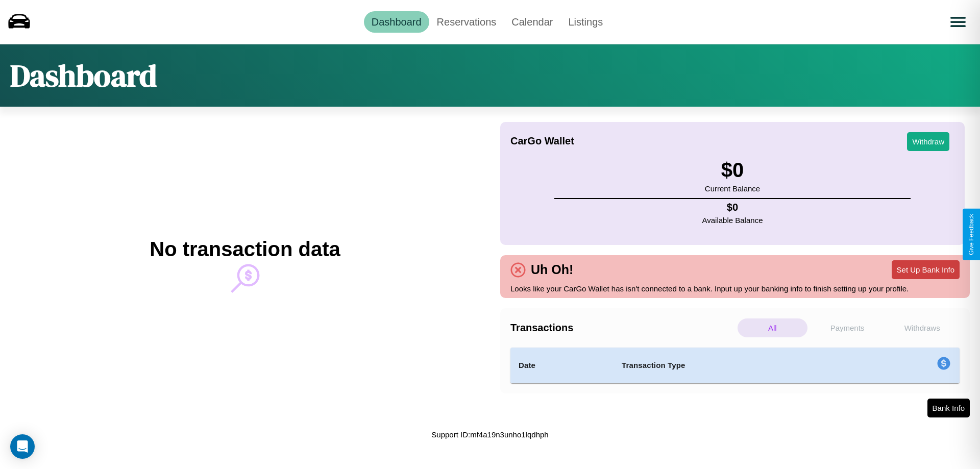  Describe the element at coordinates (733, 170) in the screenshot. I see `h3: $ 0` at that location.